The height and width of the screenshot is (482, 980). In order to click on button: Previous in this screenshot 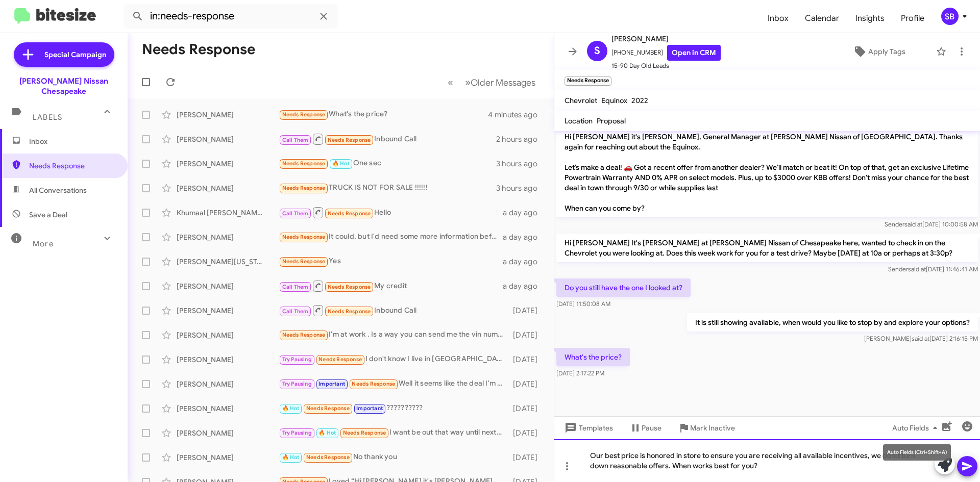, I will do `click(450, 82)`.